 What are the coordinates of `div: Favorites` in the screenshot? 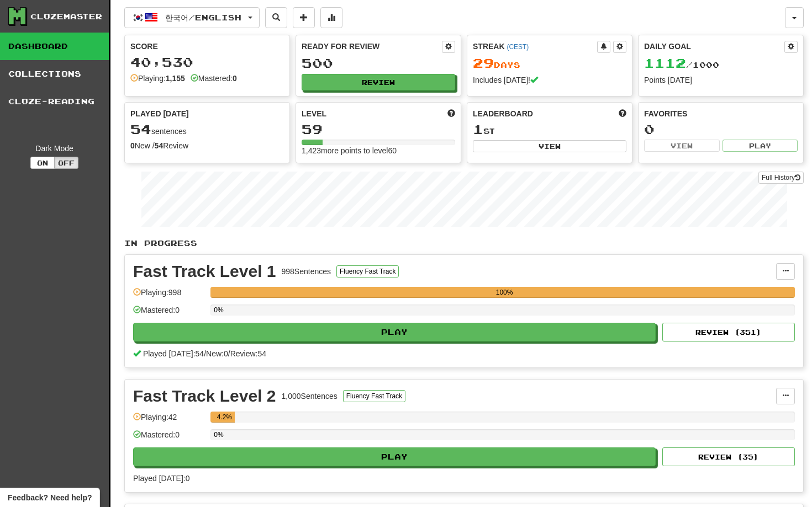 It's located at (720, 114).